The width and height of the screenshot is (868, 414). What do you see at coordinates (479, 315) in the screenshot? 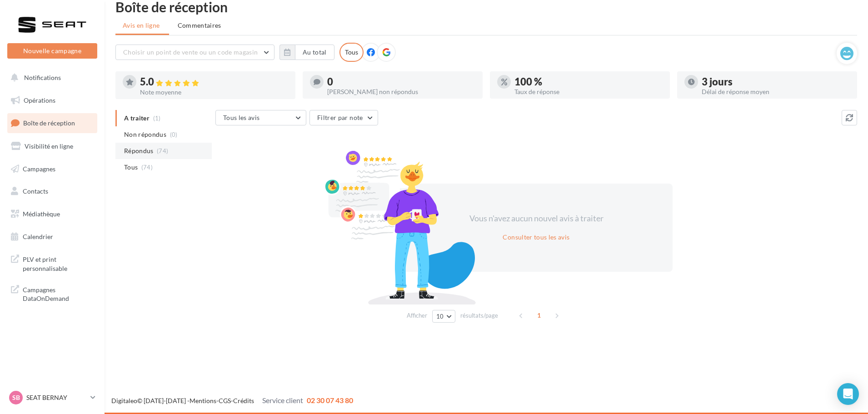
I see `span: résultats/page` at bounding box center [479, 315].